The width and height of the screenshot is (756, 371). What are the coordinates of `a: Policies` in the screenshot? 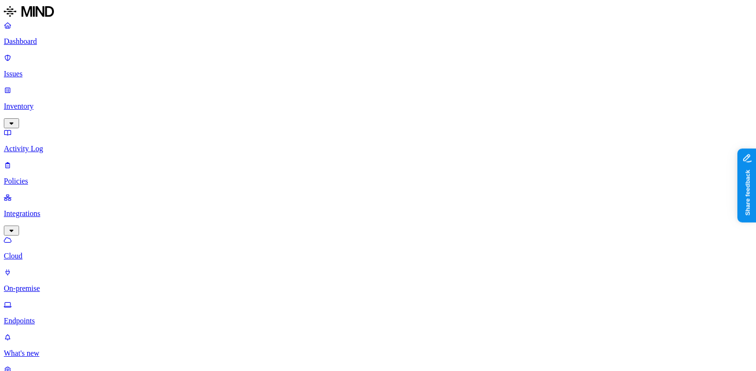 It's located at (378, 173).